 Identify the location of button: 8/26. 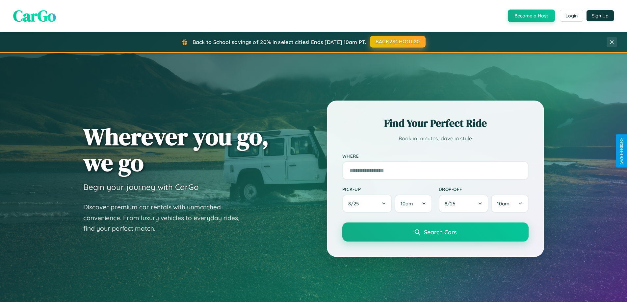
(463, 204).